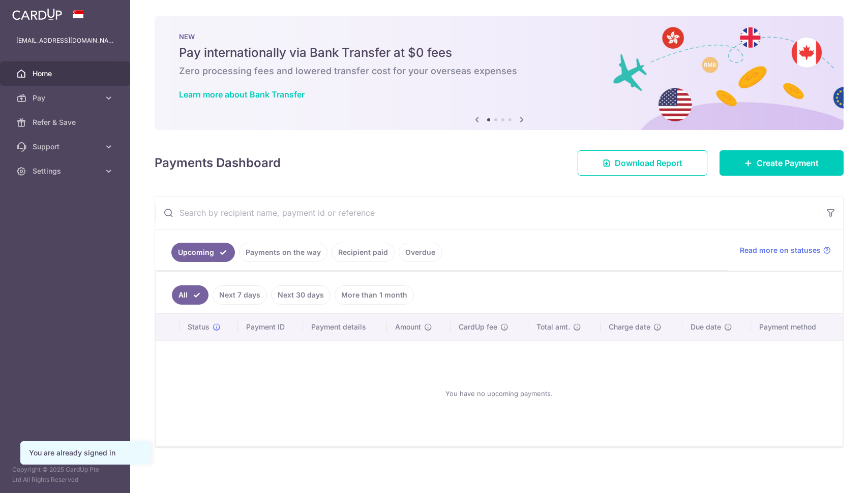  Describe the element at coordinates (706, 328) in the screenshot. I see `span: Due date` at that location.